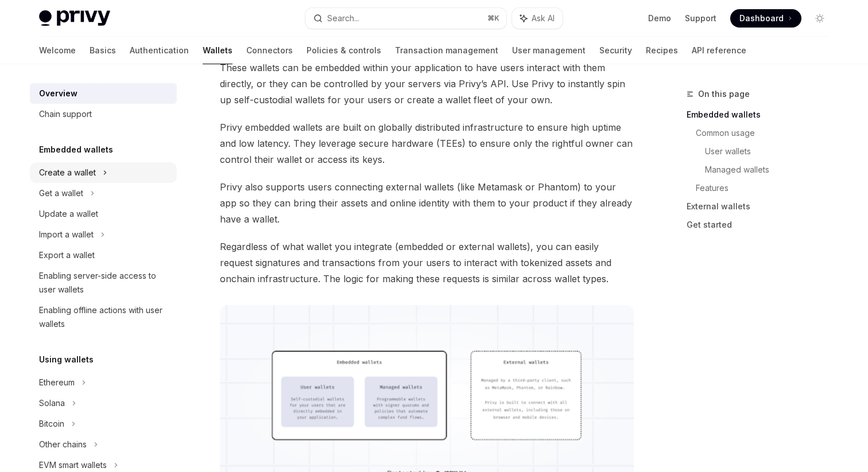 The image size is (868, 472). What do you see at coordinates (344, 51) in the screenshot?
I see `a: Policies & controls` at bounding box center [344, 51].